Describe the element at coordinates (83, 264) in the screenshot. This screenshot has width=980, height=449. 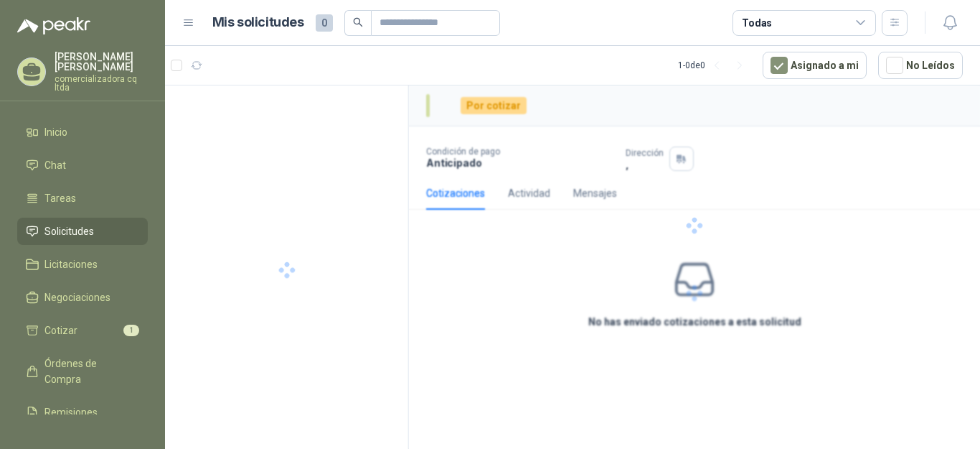
I see `a: Licitaciones` at that location.